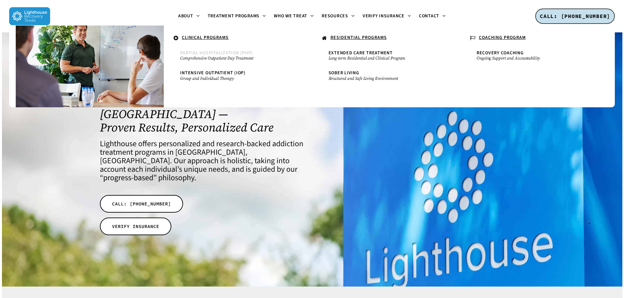  What do you see at coordinates (29, 16) in the screenshot?
I see `img: Lighthouse Recovery Texas` at bounding box center [29, 16].